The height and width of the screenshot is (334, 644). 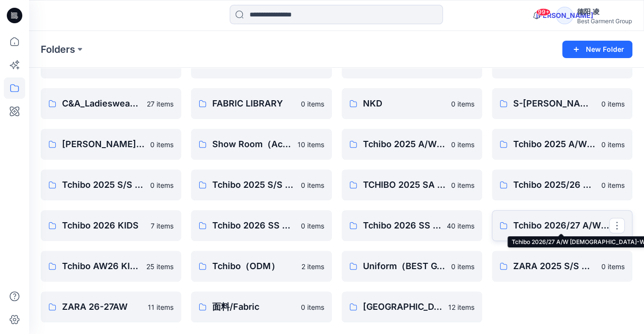 I want to click on p: Tchibo 2025 S/S Active-Wear, so click(x=103, y=185).